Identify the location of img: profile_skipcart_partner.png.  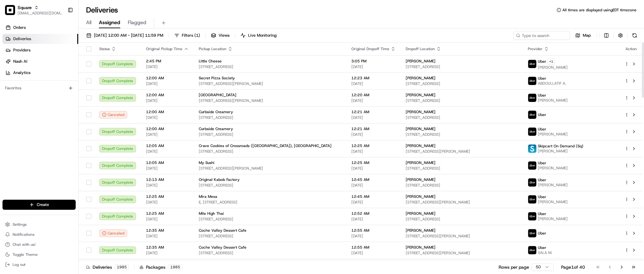
(532, 149).